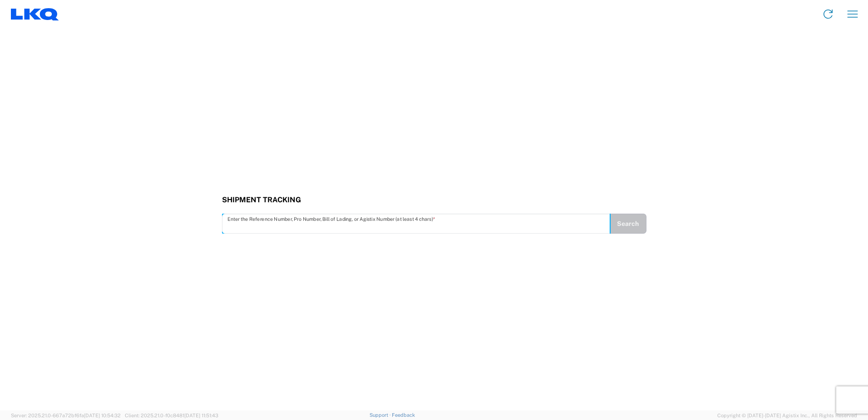 This screenshot has width=868, height=420. What do you see at coordinates (404, 415) in the screenshot?
I see `a: Feedback` at bounding box center [404, 415].